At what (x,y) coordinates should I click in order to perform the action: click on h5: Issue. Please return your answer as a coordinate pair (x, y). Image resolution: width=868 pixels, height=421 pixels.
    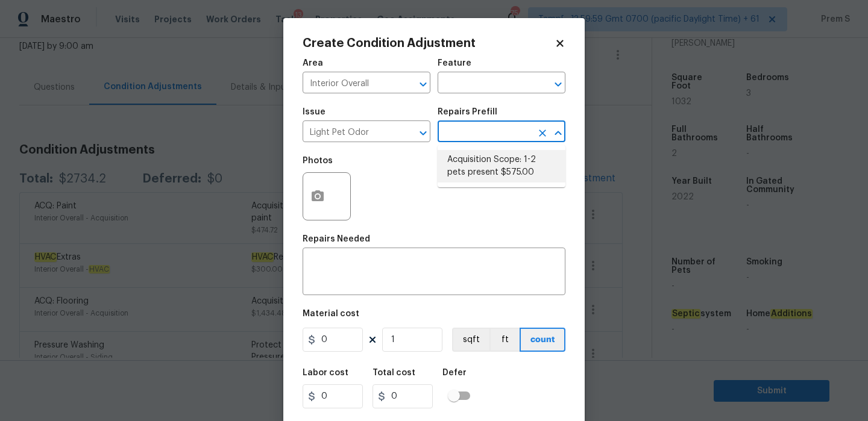
    Looking at the image, I should click on (314, 112).